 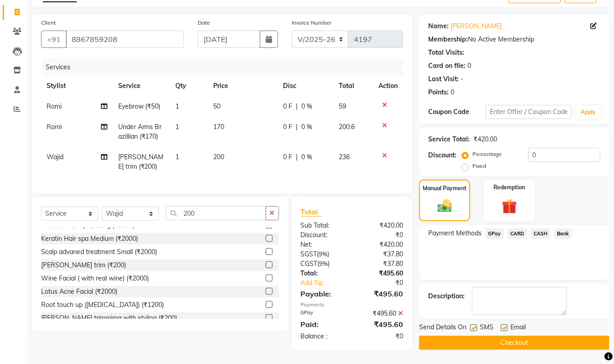 I want to click on div: Name:, so click(x=438, y=26).